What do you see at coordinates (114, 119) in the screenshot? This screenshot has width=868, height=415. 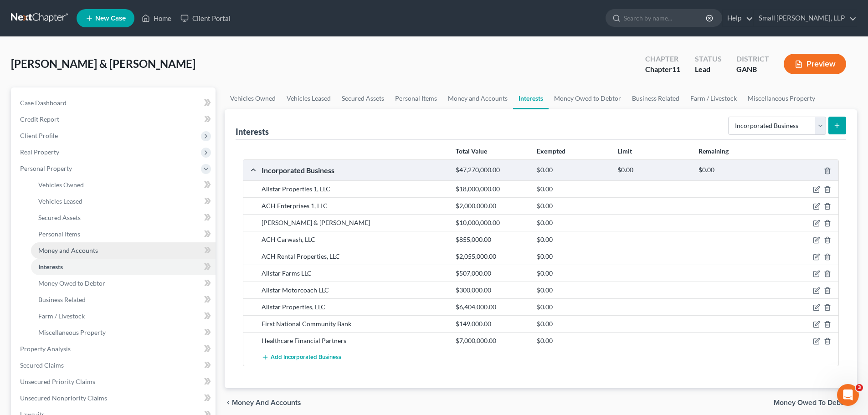 I see `a: Credit Report` at bounding box center [114, 119].